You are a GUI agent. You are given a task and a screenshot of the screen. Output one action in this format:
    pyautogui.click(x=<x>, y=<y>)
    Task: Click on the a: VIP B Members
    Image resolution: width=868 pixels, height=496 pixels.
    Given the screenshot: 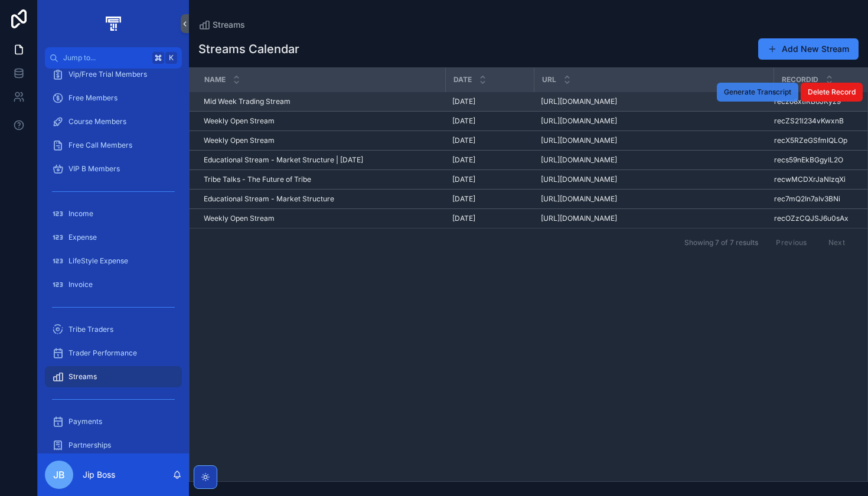 What is the action you would take?
    pyautogui.click(x=113, y=169)
    